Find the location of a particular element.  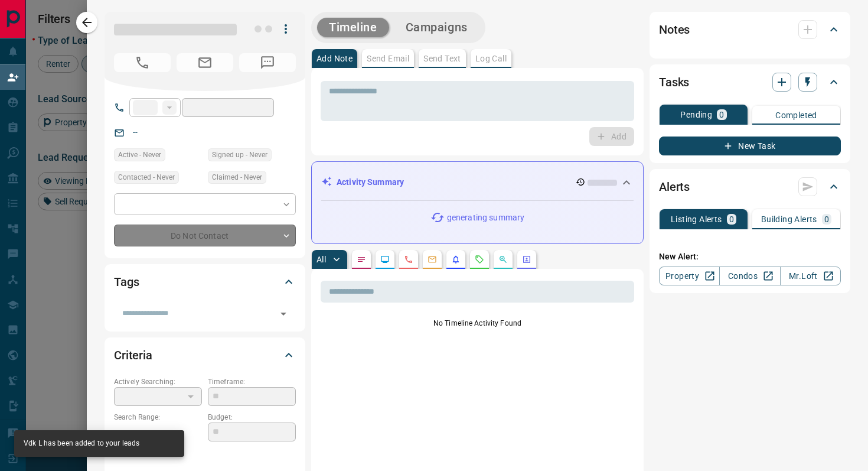

svg: Calls is located at coordinates (408, 259).